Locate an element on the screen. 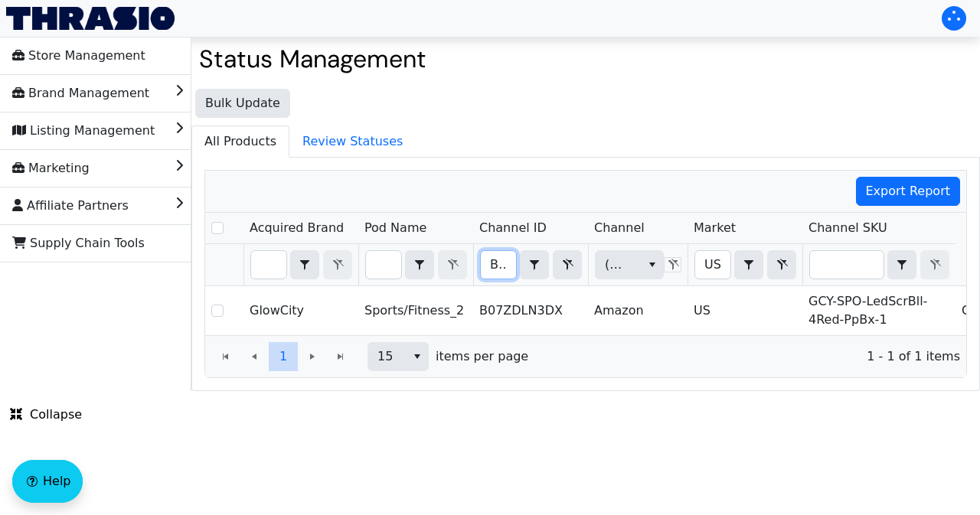 This screenshot has height=515, width=980. span: Acquired Brand is located at coordinates (296, 229).